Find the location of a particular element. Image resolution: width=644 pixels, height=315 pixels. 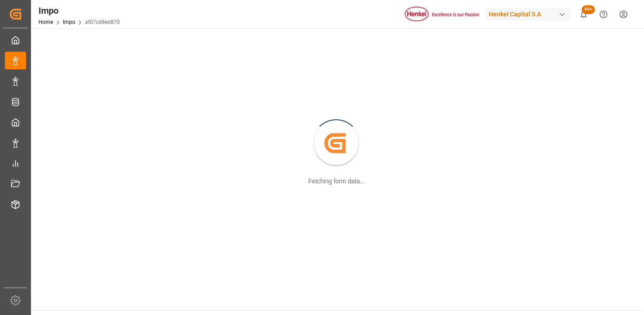

div: Fetching form data... is located at coordinates (337, 181).